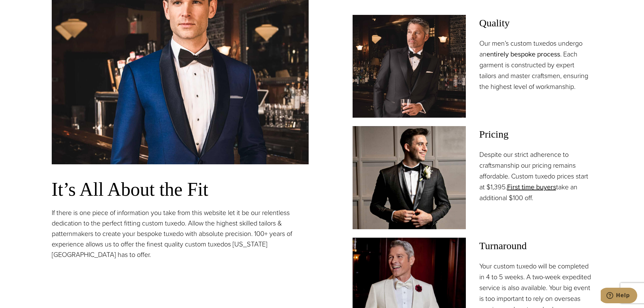  What do you see at coordinates (536, 65) in the screenshot?
I see `p: Our men’s custom tuxedos undergo an . Each garment is constructed by expert tailors and master cr...` at bounding box center [536, 65].